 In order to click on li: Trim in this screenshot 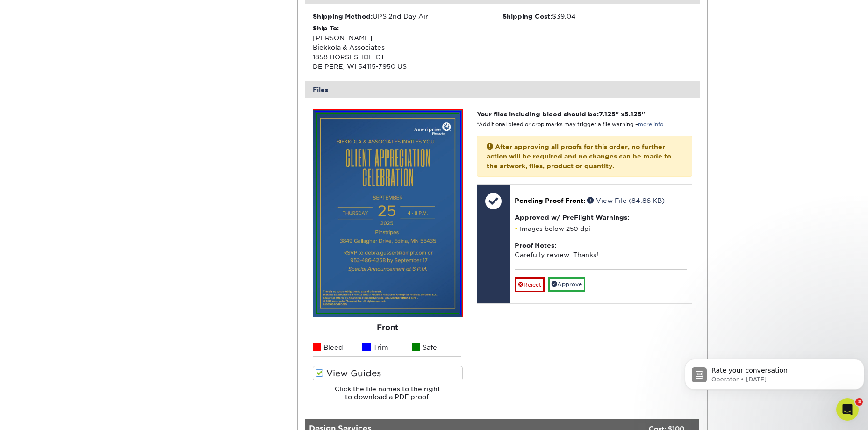, I will do `click(387, 347)`.